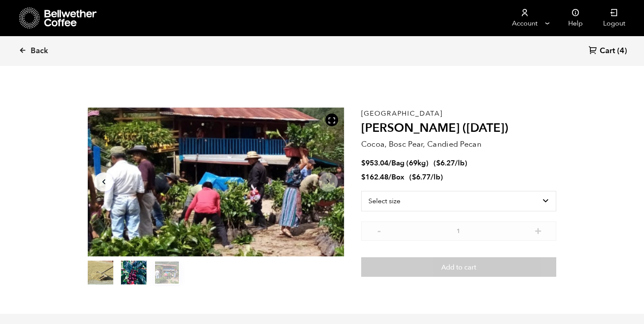 This screenshot has height=324, width=644. I want to click on p: Cocoa, Bosc Pear, Candied Pecan, so click(459, 144).